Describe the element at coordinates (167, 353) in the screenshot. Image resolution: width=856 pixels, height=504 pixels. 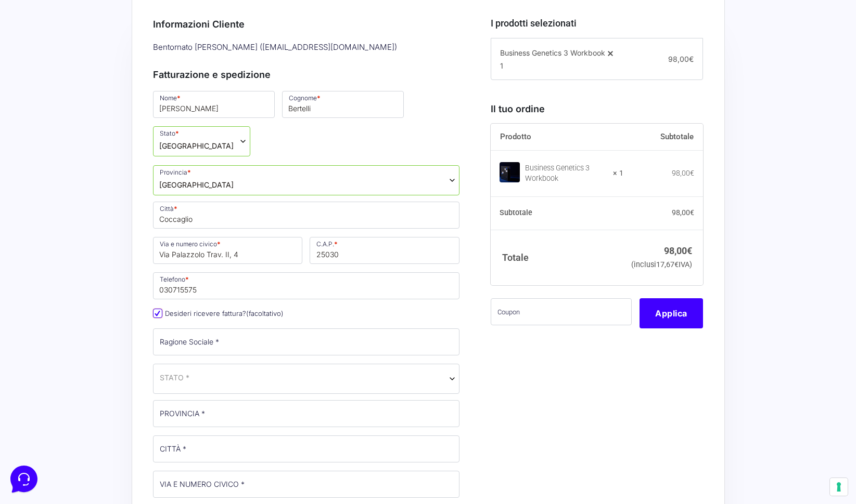
I see `p: Aiuto` at that location.